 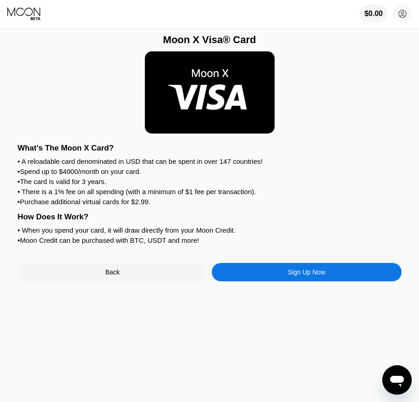 I want to click on div: • Moon Credit can be purchased with BTC, USDT and more!, so click(x=210, y=240).